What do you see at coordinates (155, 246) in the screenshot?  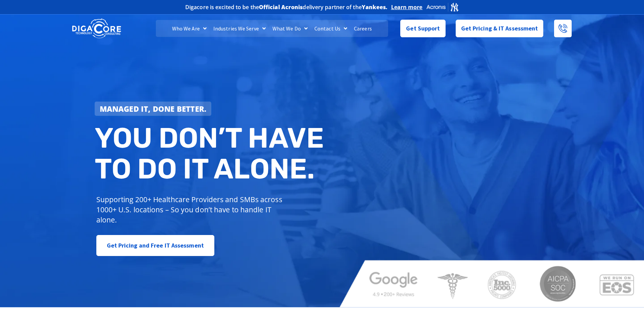 I see `a: Get Pricing and Free IT Assessment` at bounding box center [155, 246].